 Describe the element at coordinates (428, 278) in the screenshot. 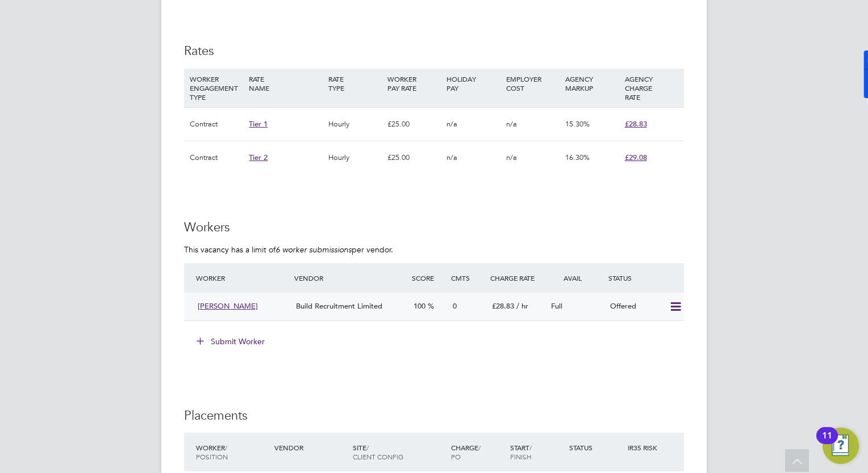

I see `div: Score` at that location.